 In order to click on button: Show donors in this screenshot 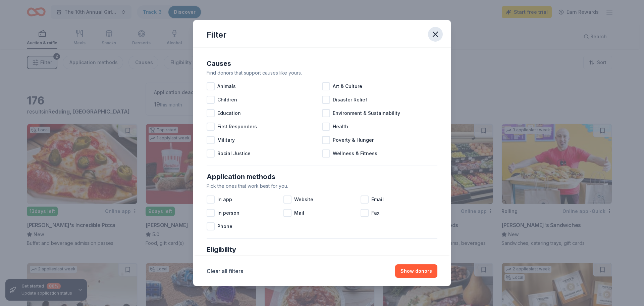, I will do `click(416, 271)`.